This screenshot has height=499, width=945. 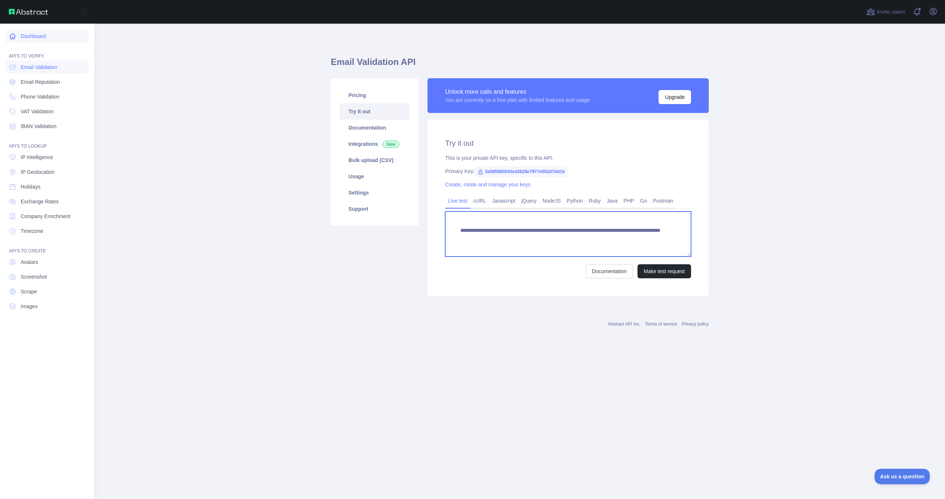 I want to click on a: Abstract API Inc., so click(x=624, y=324).